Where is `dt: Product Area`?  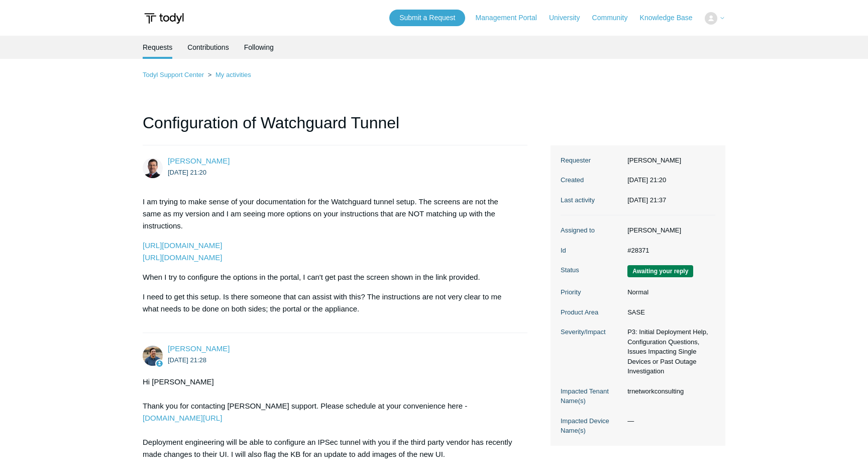
dt: Product Area is located at coordinates (591, 312).